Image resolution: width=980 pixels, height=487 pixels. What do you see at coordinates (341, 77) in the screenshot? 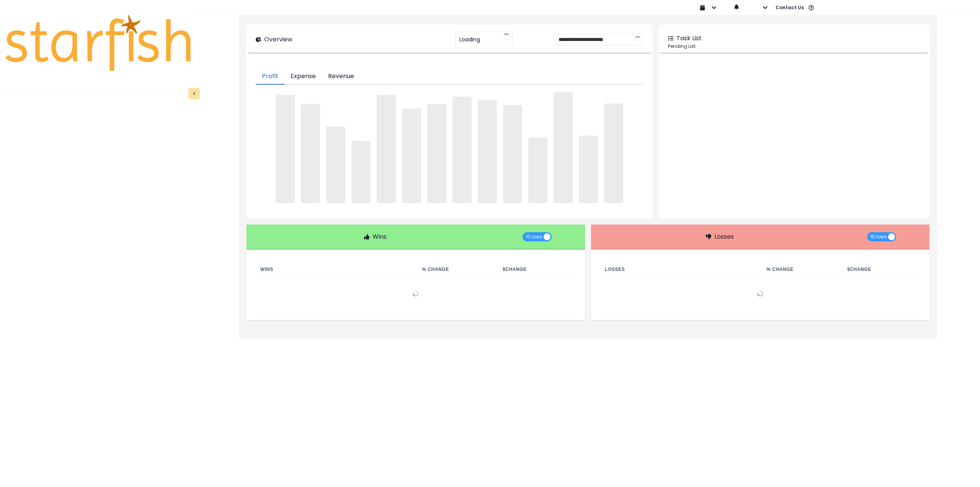
I see `button: Revenue` at bounding box center [341, 77].